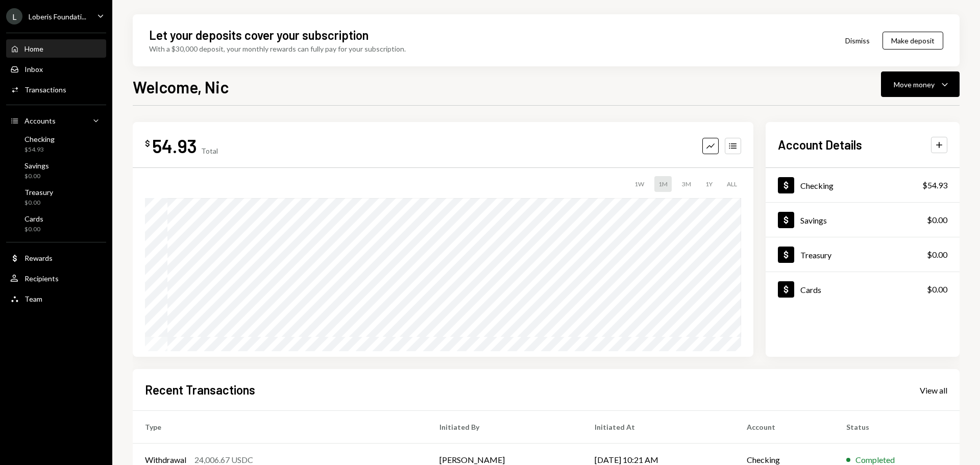 The image size is (980, 465). Describe the element at coordinates (280, 427) in the screenshot. I see `th: Type` at that location.